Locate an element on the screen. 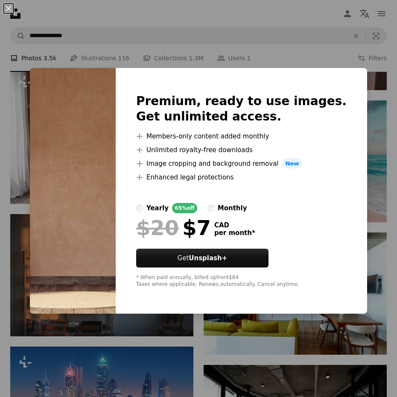  div: monthly is located at coordinates (232, 208).